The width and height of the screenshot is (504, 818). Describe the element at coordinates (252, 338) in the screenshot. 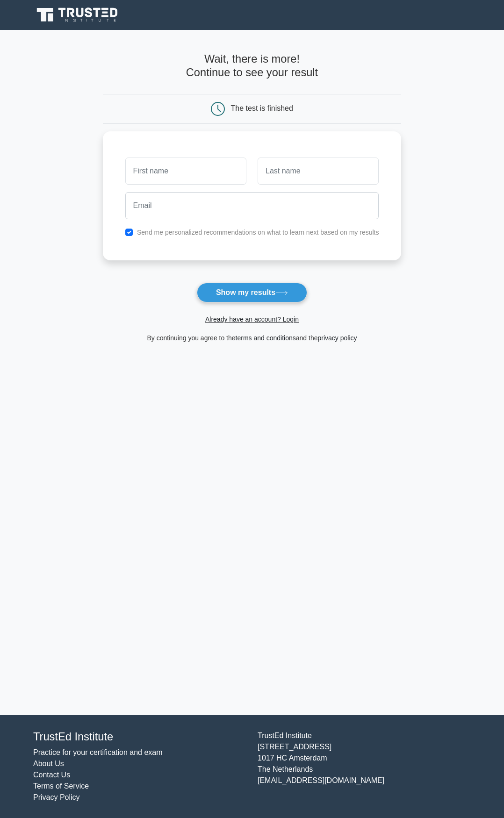

I see `div: By continuing you agree to the and the` at that location.